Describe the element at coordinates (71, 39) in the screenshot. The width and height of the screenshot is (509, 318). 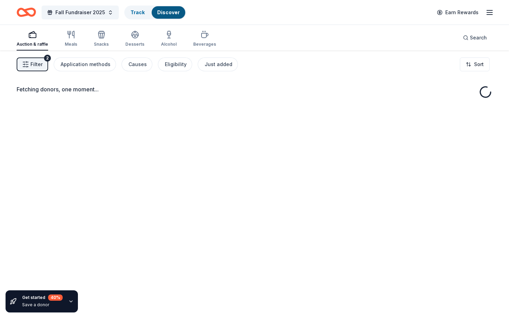
I see `button: Meals` at that location.